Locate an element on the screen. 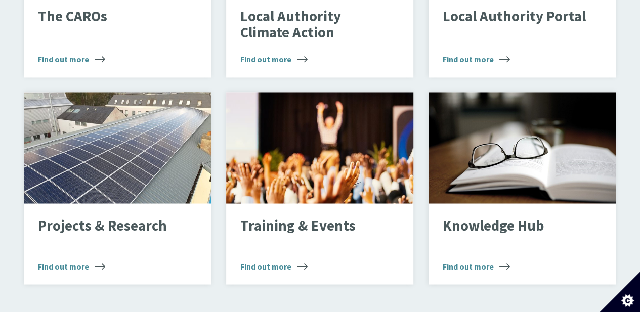  p: Projects & Research is located at coordinates (110, 226).